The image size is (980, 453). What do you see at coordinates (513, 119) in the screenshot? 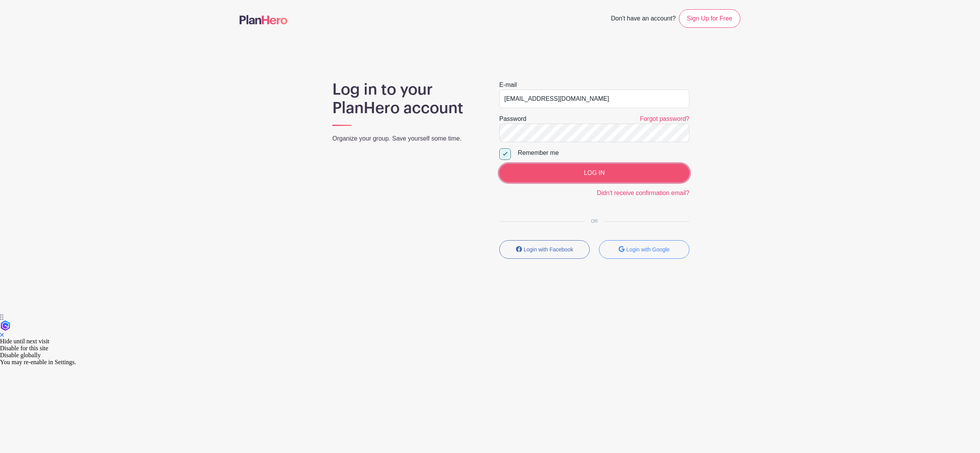
I see `label: Password` at bounding box center [513, 119].